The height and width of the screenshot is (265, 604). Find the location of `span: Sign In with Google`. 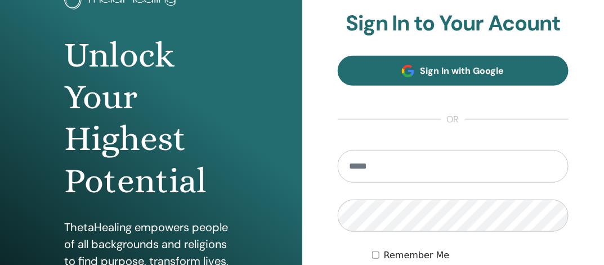

span: Sign In with Google is located at coordinates (462, 70).